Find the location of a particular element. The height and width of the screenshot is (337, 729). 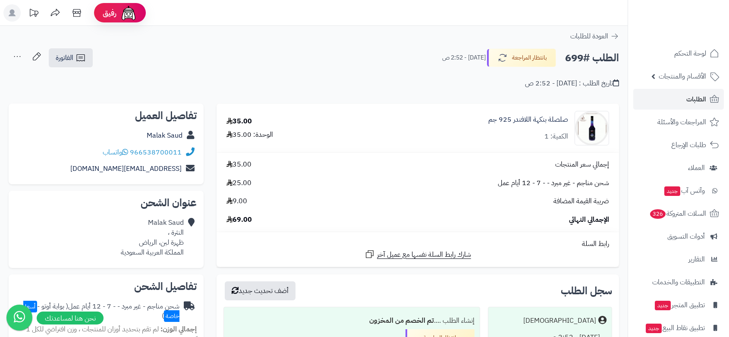

span: واتساب is located at coordinates (115, 152).